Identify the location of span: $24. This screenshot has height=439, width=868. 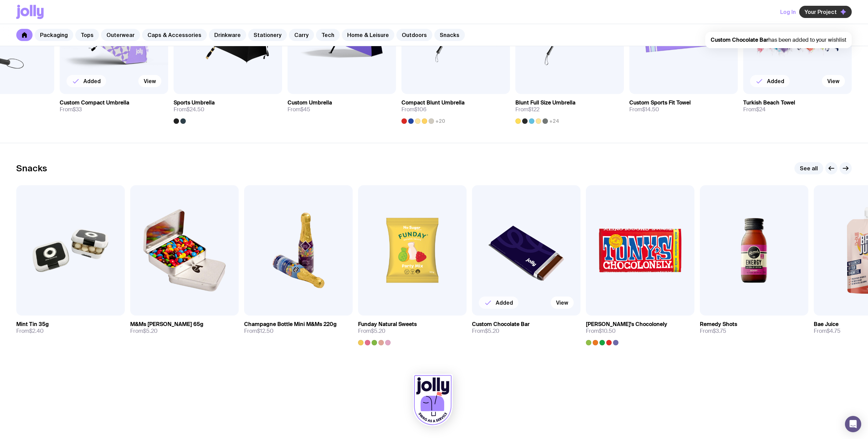
(761, 109).